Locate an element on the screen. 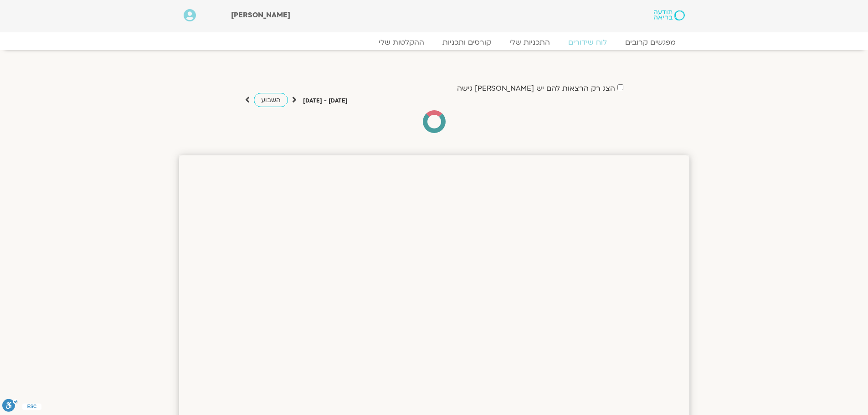 This screenshot has width=868, height=415. a: התכניות שלי is located at coordinates (530, 42).